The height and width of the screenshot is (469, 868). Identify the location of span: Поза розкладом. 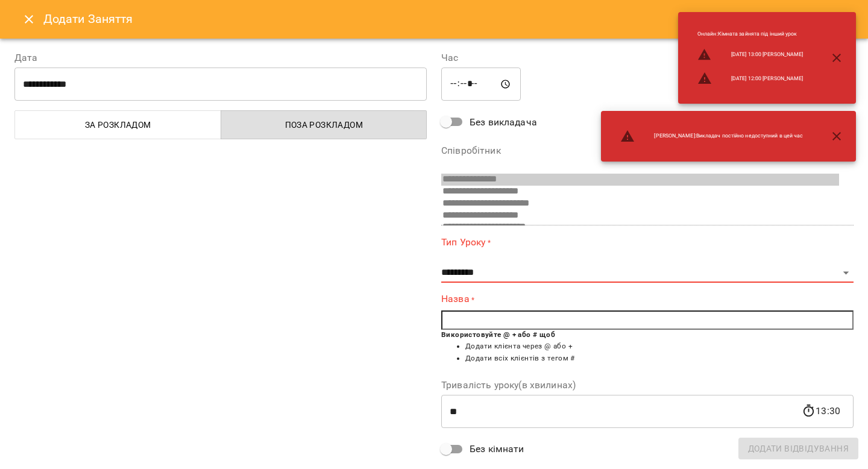
(324, 125).